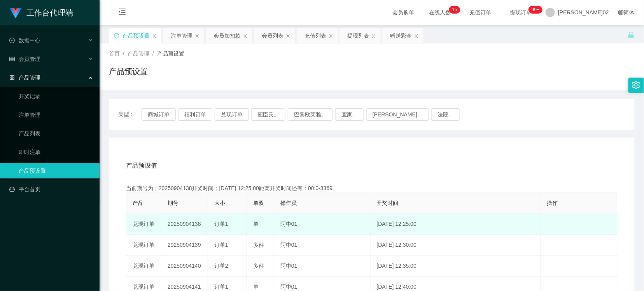 The width and height of the screenshot is (644, 291). What do you see at coordinates (289, 203) in the screenshot?
I see `span: 操作员` at bounding box center [289, 203].